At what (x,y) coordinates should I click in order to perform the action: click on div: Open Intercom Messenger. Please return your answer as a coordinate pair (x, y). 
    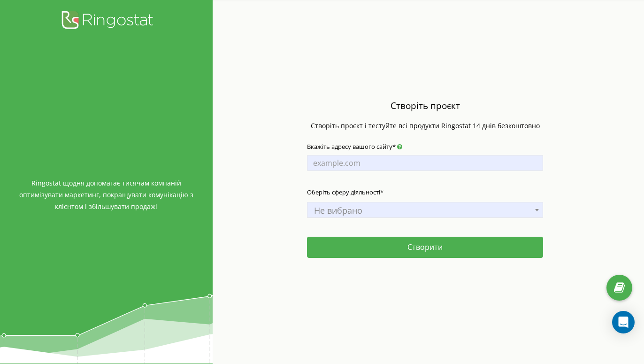
    Looking at the image, I should click on (624, 322).